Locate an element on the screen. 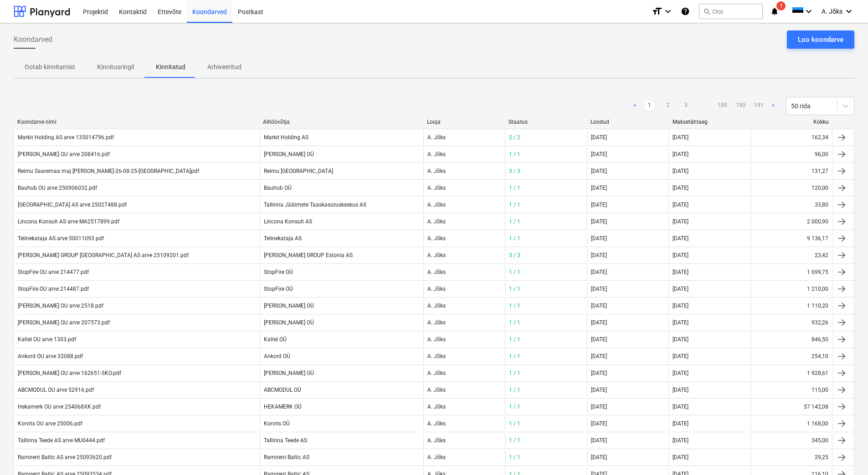 The image size is (868, 475). p: Kinnitatud is located at coordinates (170, 67).